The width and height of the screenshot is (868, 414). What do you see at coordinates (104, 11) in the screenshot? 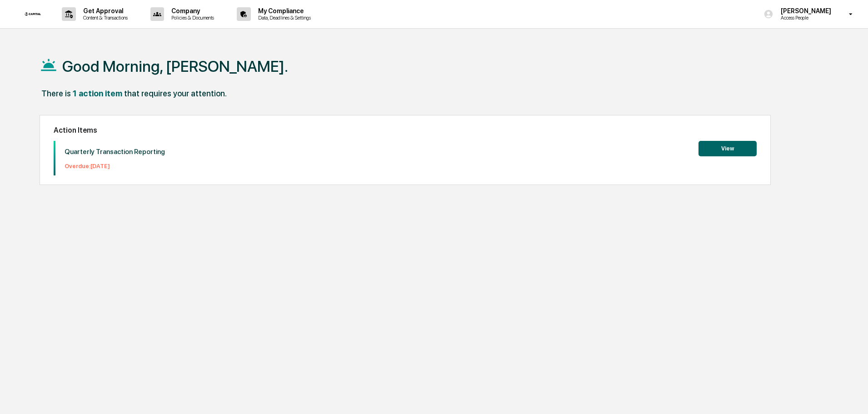
I see `p: Get Approval` at bounding box center [104, 11].